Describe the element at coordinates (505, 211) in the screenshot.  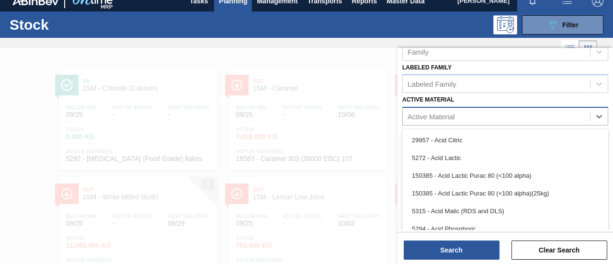
I see `div: 5315 - Acid Malic (RDS and DLS)` at that location.